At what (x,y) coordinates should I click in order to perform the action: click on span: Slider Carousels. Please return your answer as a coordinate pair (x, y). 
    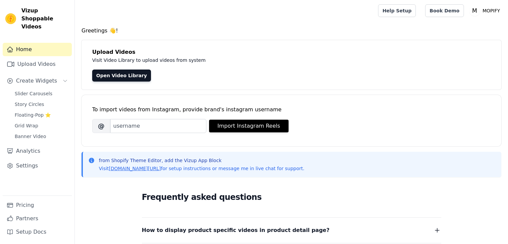
    Looking at the image, I should click on (33, 94).